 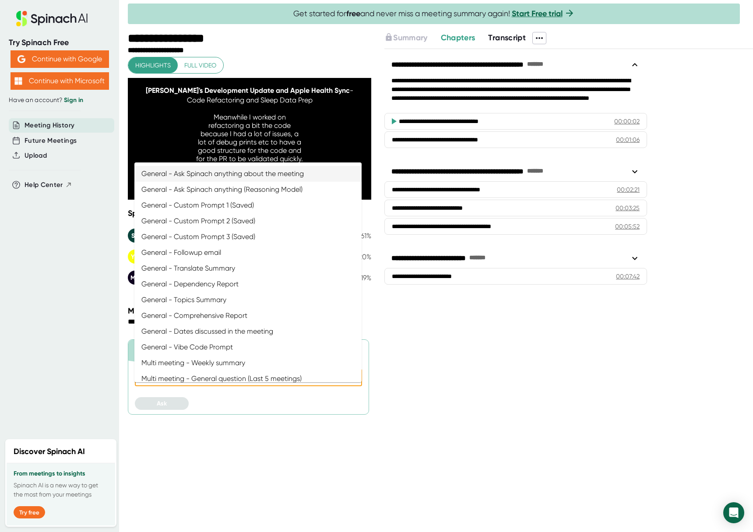 What do you see at coordinates (135, 236) in the screenshot?
I see `div: Sa` at bounding box center [135, 236].